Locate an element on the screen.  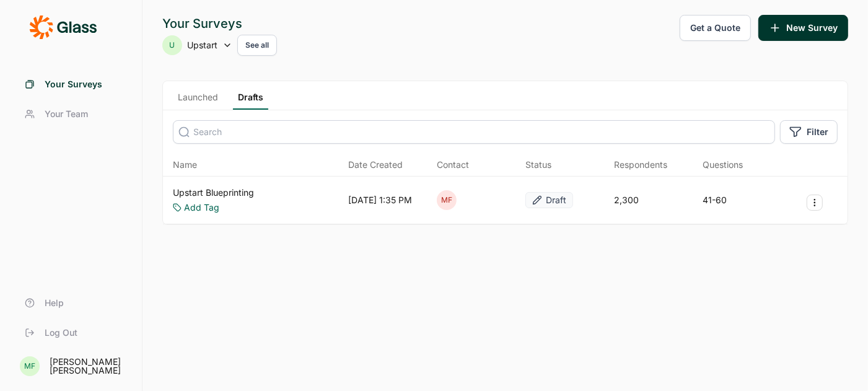
span: Filter is located at coordinates (817, 132).